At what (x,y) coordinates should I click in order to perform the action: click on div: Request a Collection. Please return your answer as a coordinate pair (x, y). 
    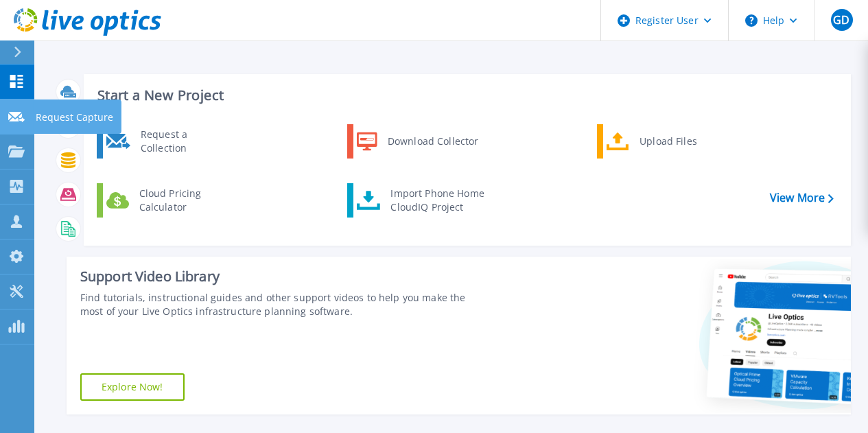
    Looking at the image, I should click on (184, 141).